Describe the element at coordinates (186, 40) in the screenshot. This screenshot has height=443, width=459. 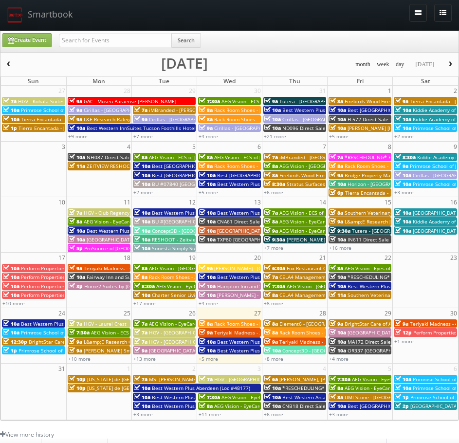
I see `button: Search` at that location.